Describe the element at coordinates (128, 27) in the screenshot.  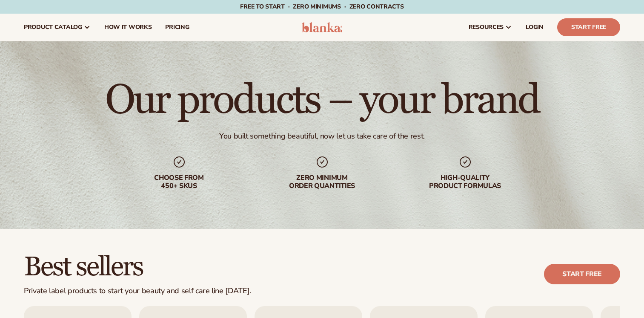
I see `span: How It Works` at that location.